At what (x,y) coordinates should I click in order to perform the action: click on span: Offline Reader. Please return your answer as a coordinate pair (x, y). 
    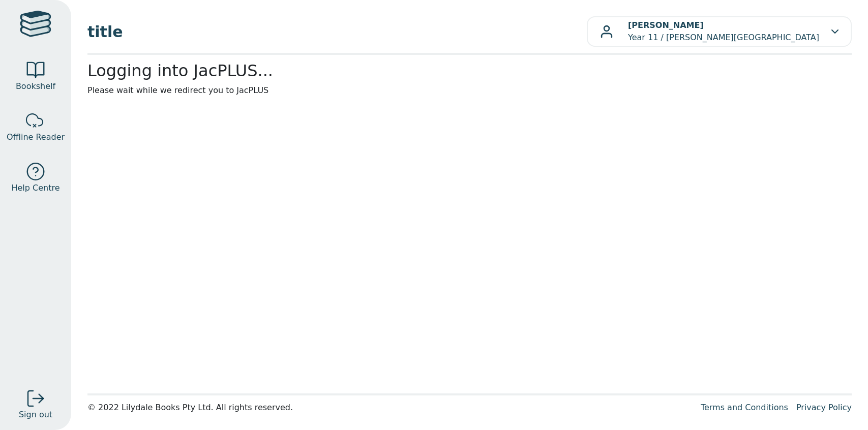
    Looking at the image, I should click on (36, 137).